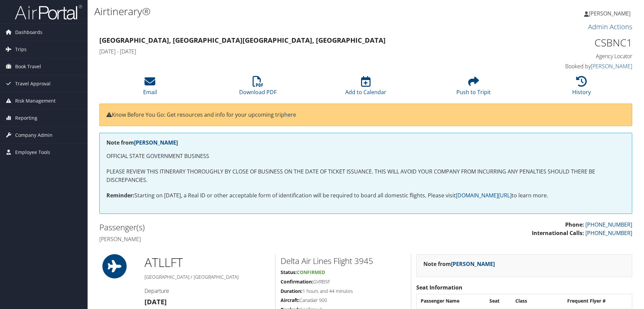 Image resolution: width=644 pixels, height=309 pixels. What do you see at coordinates (297, 282) in the screenshot?
I see `strong: Confirmation:` at bounding box center [297, 282].